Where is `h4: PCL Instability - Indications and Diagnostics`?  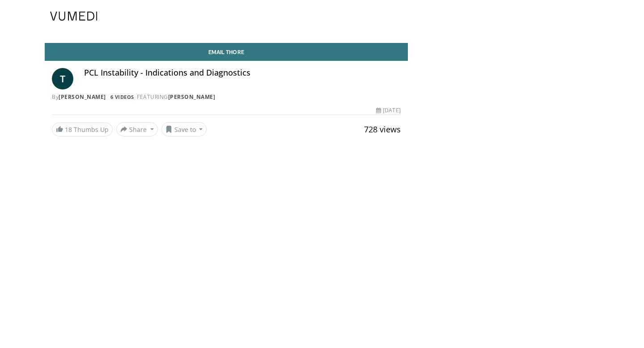
h4: PCL Instability - Indications and Diagnostics is located at coordinates (243, 73).